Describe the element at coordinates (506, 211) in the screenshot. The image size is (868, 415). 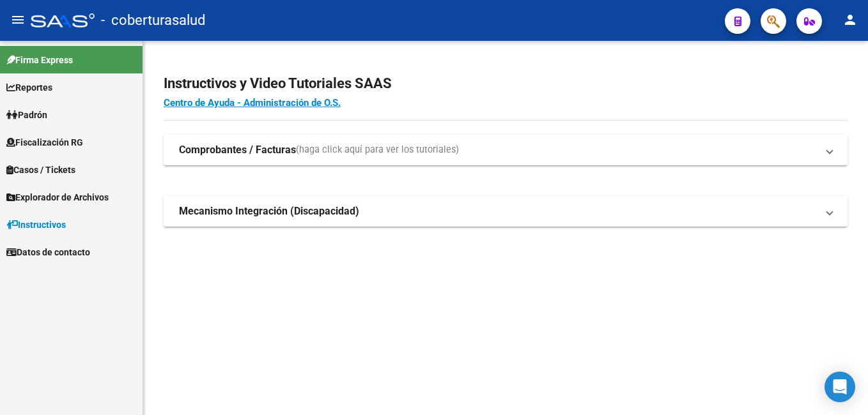
I see `mat-expansion-panel-header: Mecanismo Integración (Discapacidad)` at that location.